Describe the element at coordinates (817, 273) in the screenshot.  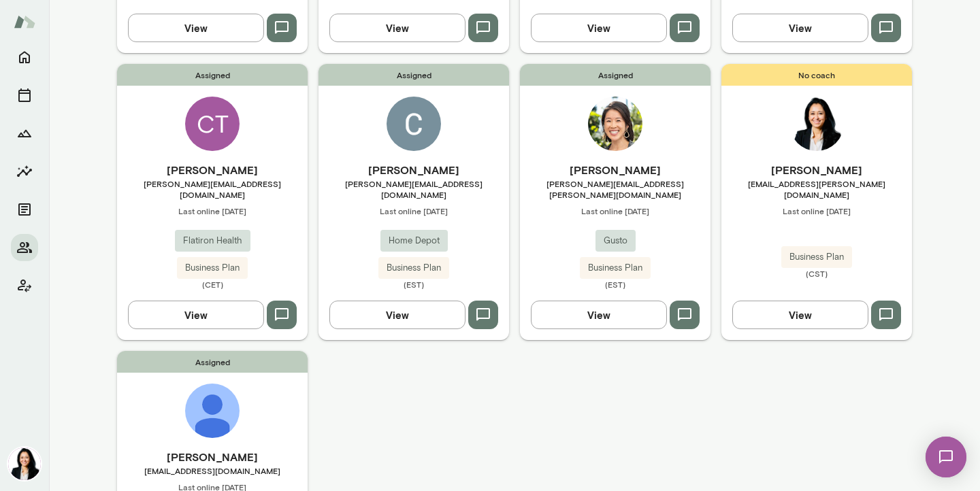
I see `span: (CST)` at that location.